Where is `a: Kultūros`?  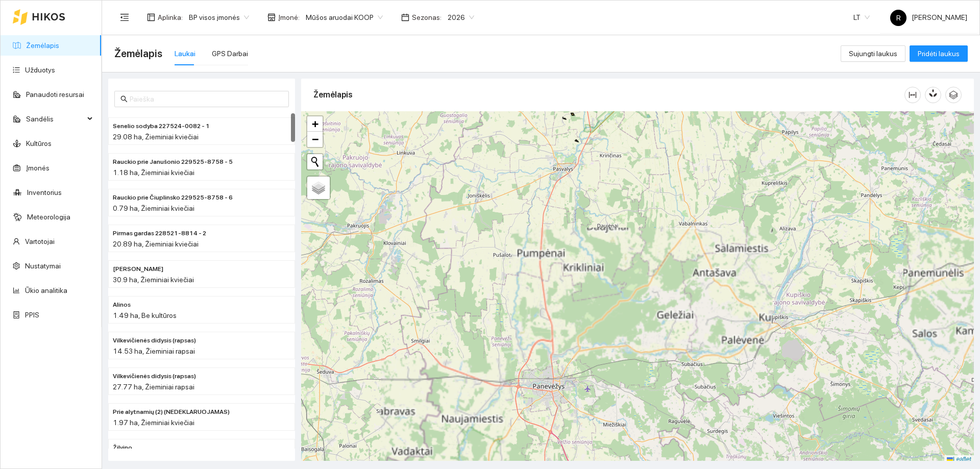 a: Kultūros is located at coordinates (39, 144).